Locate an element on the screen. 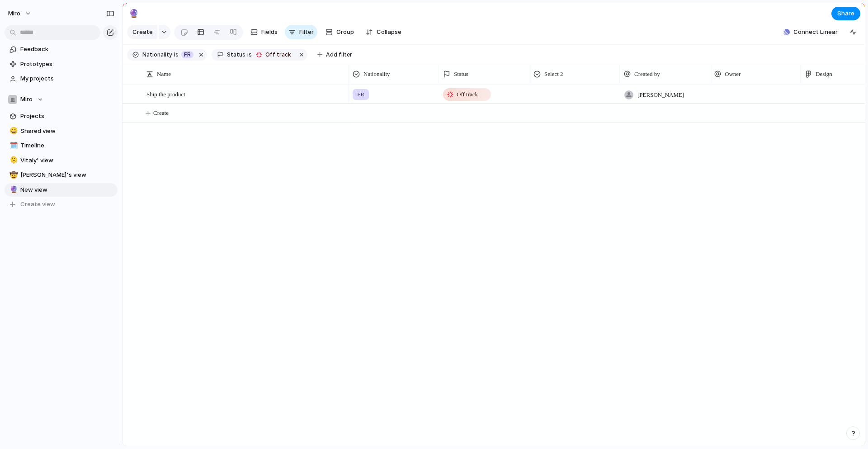  a: Feedback is located at coordinates (61, 49).